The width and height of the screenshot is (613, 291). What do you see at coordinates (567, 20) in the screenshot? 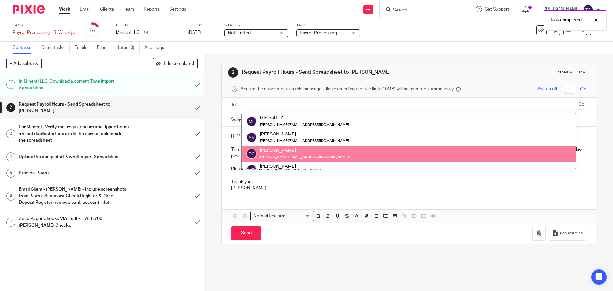
I see `p: Task completed.` at bounding box center [567, 20].